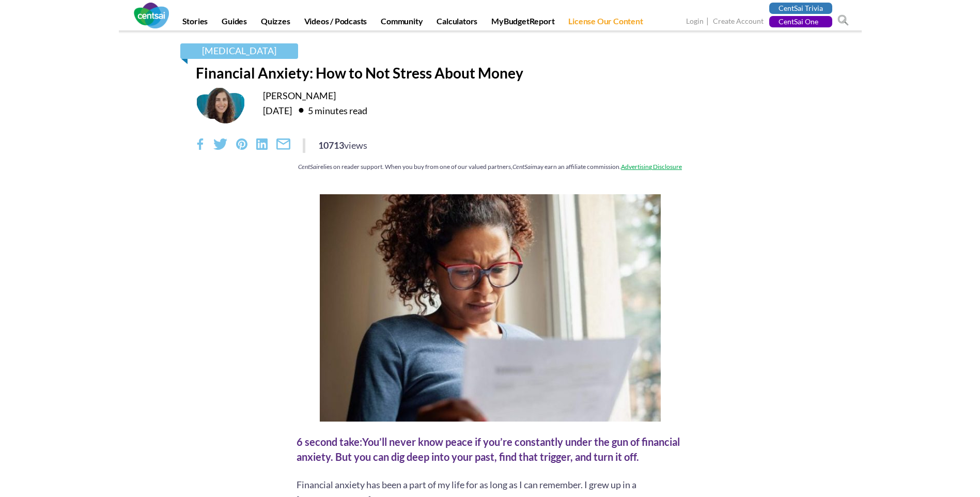  What do you see at coordinates (401, 23) in the screenshot?
I see `a: Community` at bounding box center [401, 23].